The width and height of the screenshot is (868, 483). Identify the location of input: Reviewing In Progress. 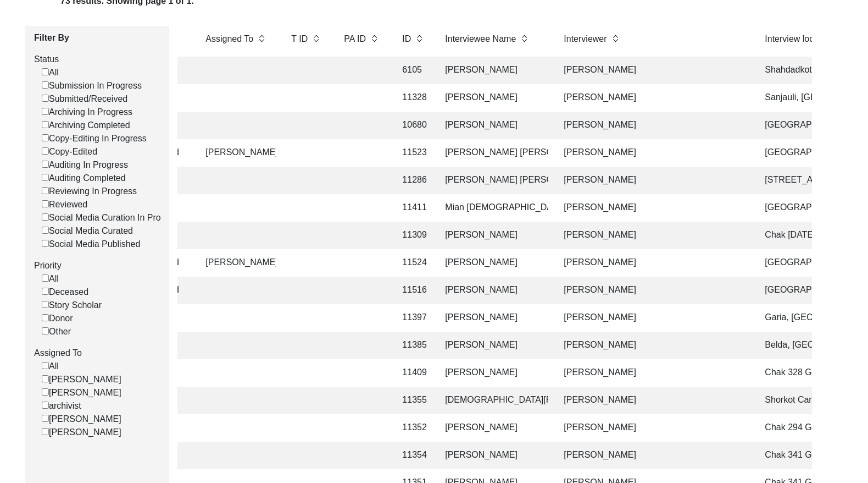
(45, 191).